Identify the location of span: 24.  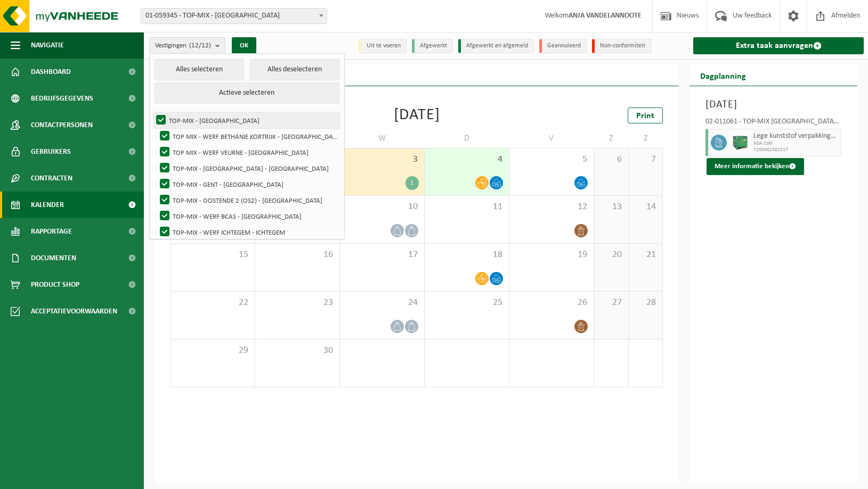
(382, 303).